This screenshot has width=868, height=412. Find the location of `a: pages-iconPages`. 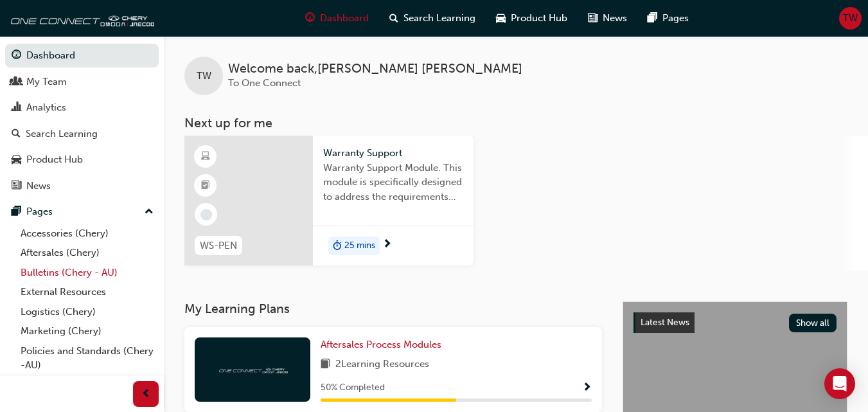

a: pages-iconPages is located at coordinates (668, 18).